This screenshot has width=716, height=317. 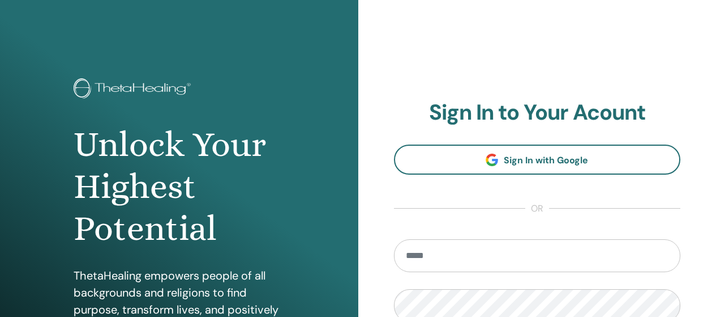 What do you see at coordinates (537, 113) in the screenshot?
I see `h2: Sign In to Your Acount` at bounding box center [537, 113].